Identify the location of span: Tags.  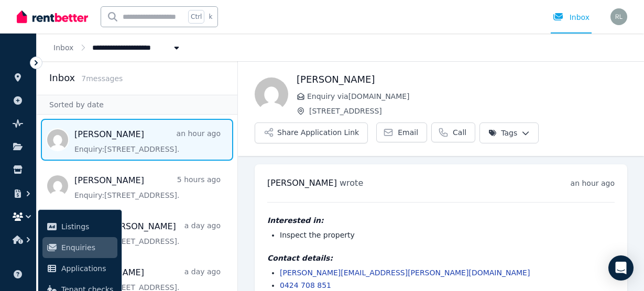
(502, 133).